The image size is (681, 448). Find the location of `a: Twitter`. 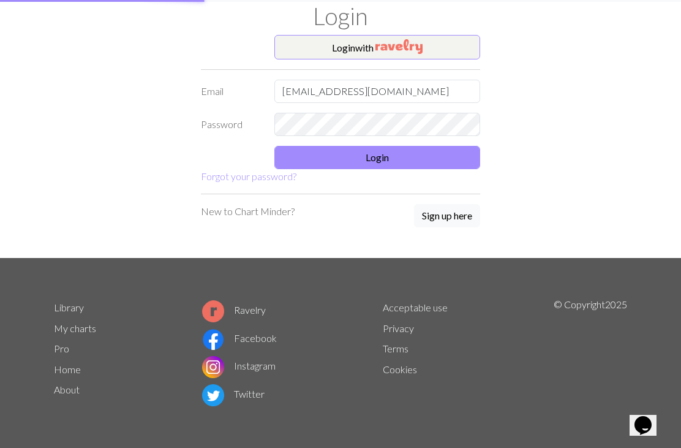

a: Twitter is located at coordinates (233, 393).